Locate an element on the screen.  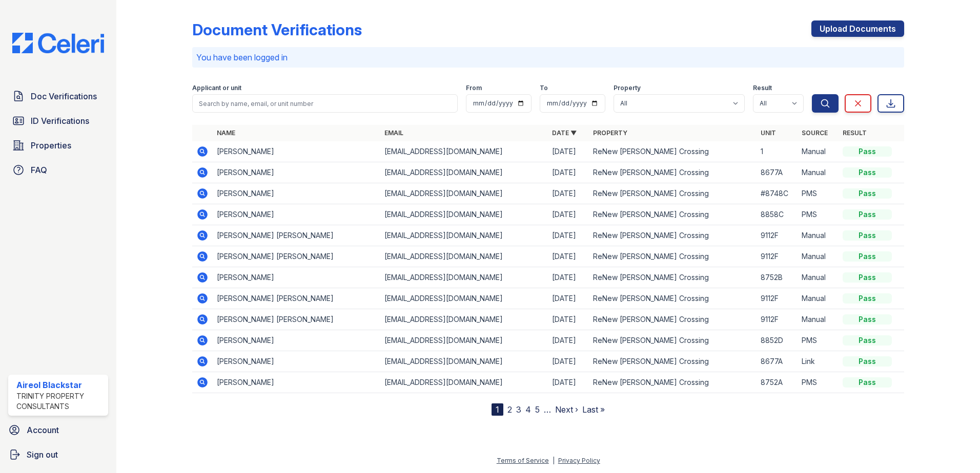
label: Result is located at coordinates (762, 88).